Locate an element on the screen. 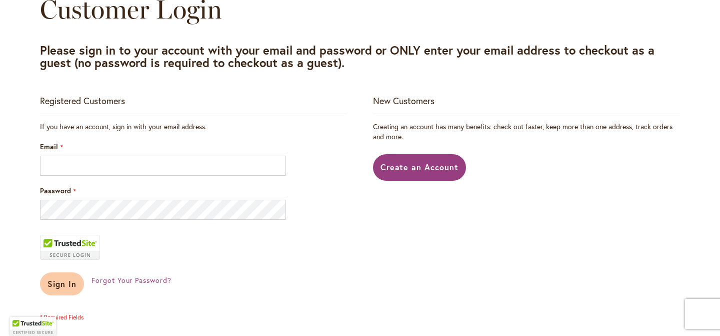 Image resolution: width=720 pixels, height=336 pixels. a: Forgot Your Password? is located at coordinates (132, 280).